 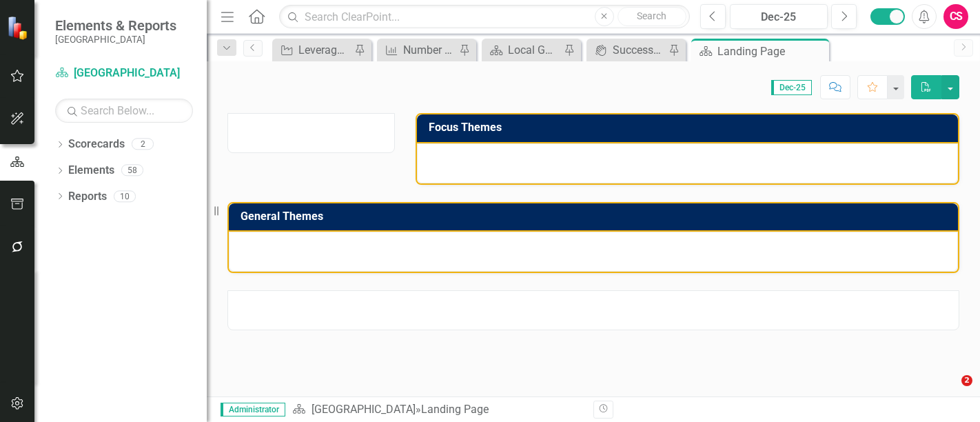 What do you see at coordinates (522, 50) in the screenshot?
I see `a: Local Governance` at bounding box center [522, 50].